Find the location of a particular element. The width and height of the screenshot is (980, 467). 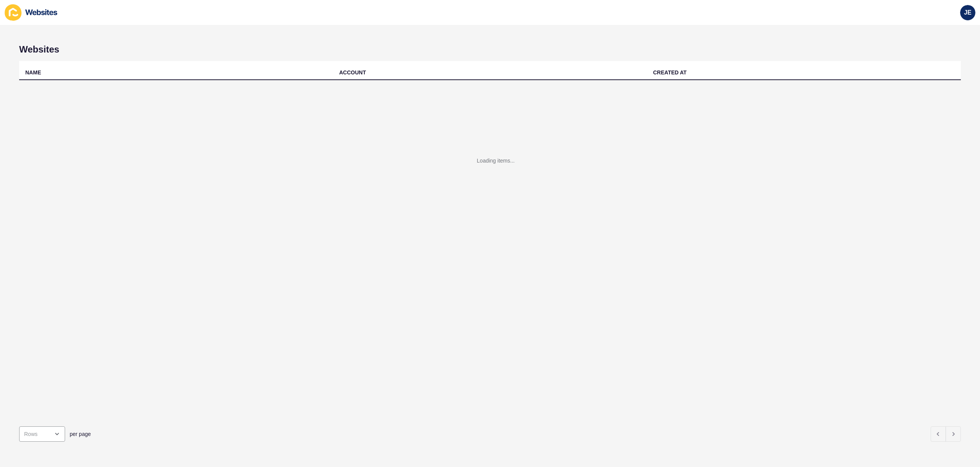

div: open menu is located at coordinates (42, 434).